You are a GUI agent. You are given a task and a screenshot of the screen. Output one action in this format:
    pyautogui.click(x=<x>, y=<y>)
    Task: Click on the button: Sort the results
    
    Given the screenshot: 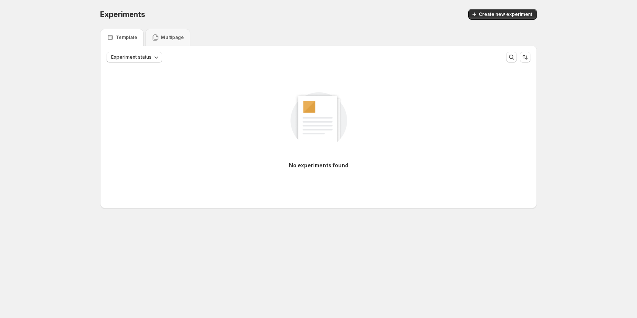 What is the action you would take?
    pyautogui.click(x=525, y=57)
    